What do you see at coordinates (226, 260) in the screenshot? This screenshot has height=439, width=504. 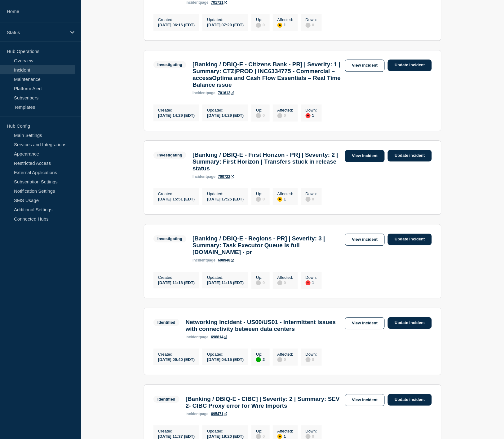 I see `a: 698948` at bounding box center [226, 260].